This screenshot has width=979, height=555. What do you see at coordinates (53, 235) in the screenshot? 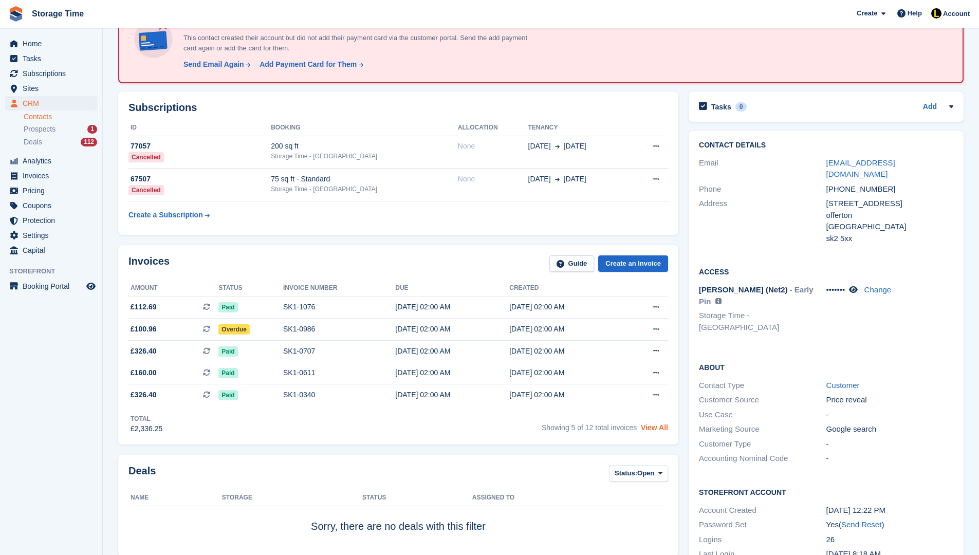
I see `span: Settings` at bounding box center [53, 235].